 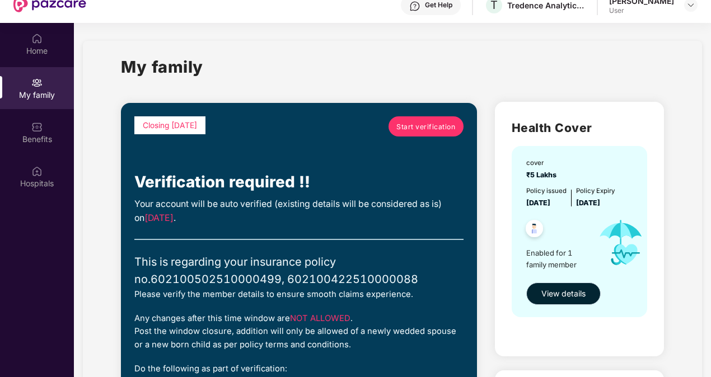 I want to click on div: Verification required !!, so click(x=299, y=183).